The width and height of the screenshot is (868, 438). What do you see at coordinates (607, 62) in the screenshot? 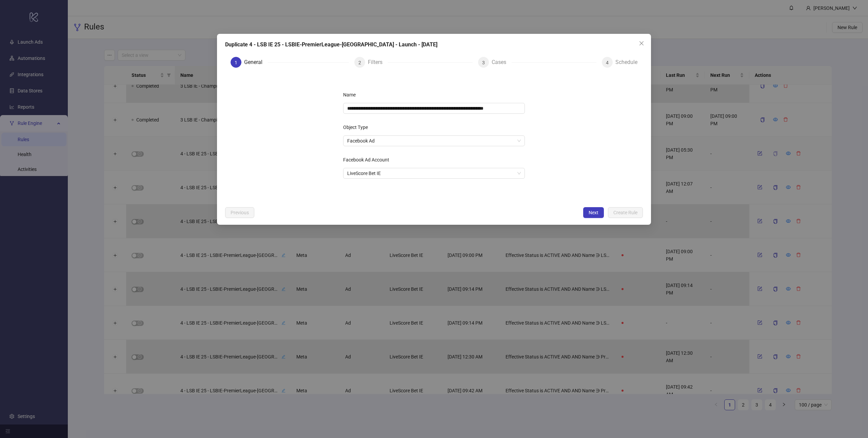
I see `span: 4` at bounding box center [607, 62].